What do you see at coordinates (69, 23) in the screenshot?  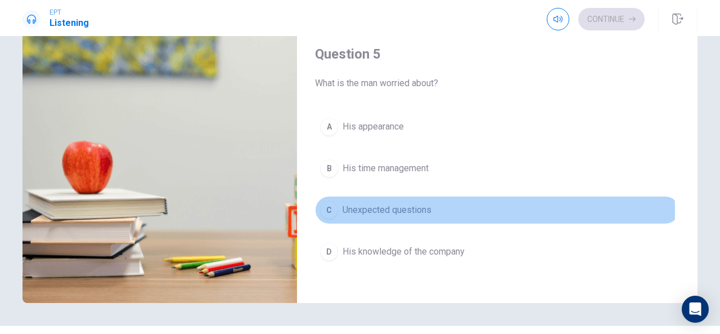 I see `h1: Listening` at bounding box center [69, 23].